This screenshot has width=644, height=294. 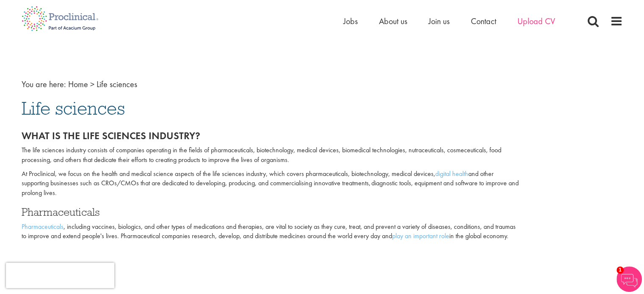 What do you see at coordinates (536, 21) in the screenshot?
I see `span: Upload CV` at bounding box center [536, 21].